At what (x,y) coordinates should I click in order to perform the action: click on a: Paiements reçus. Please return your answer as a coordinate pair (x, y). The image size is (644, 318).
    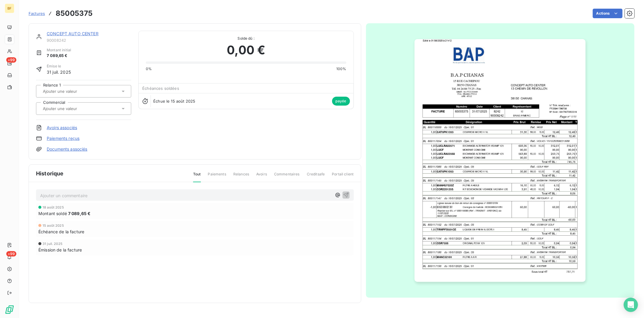
    Looking at the image, I should click on (63, 138).